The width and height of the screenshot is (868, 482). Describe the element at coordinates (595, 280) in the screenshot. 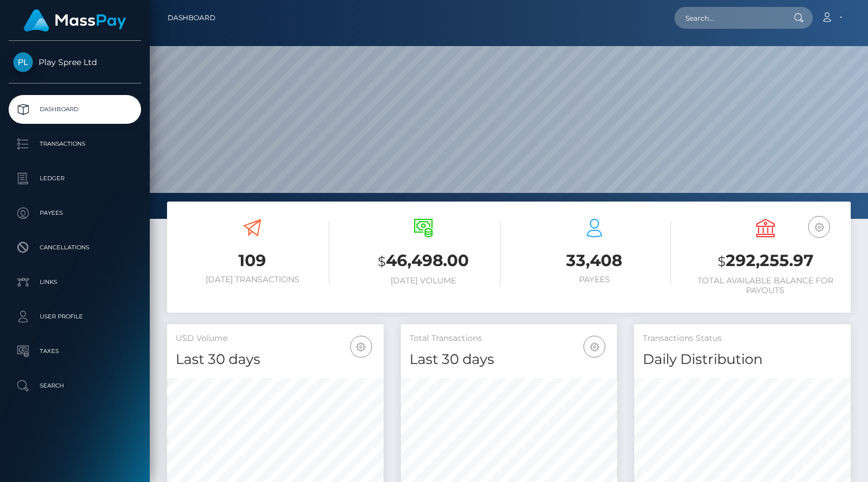

I see `h6: Payees` at that location.